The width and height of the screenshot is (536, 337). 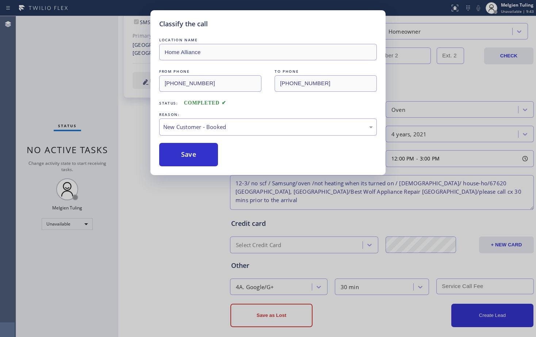 I want to click on input: From phone, so click(x=210, y=83).